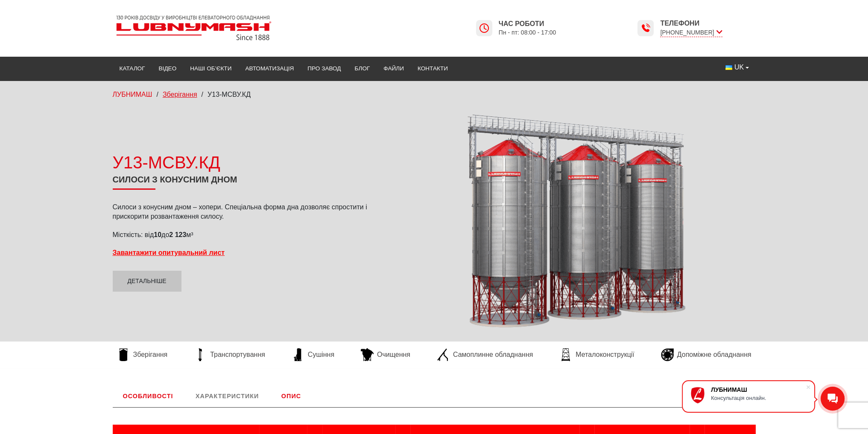 The height and width of the screenshot is (434, 868). What do you see at coordinates (362, 69) in the screenshot?
I see `a: Блог` at bounding box center [362, 69].